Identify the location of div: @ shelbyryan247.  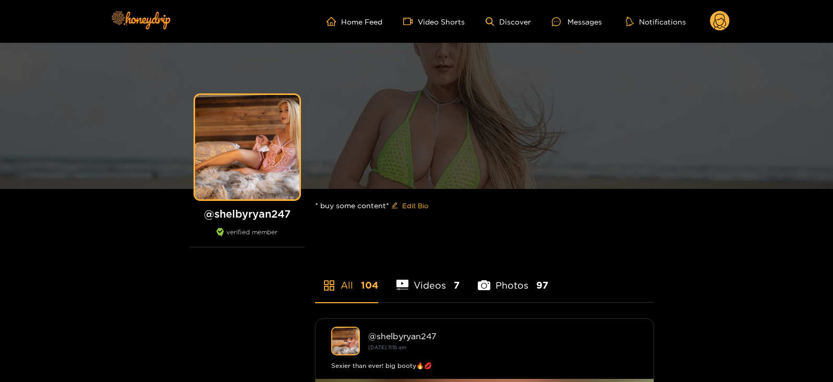
(503, 336).